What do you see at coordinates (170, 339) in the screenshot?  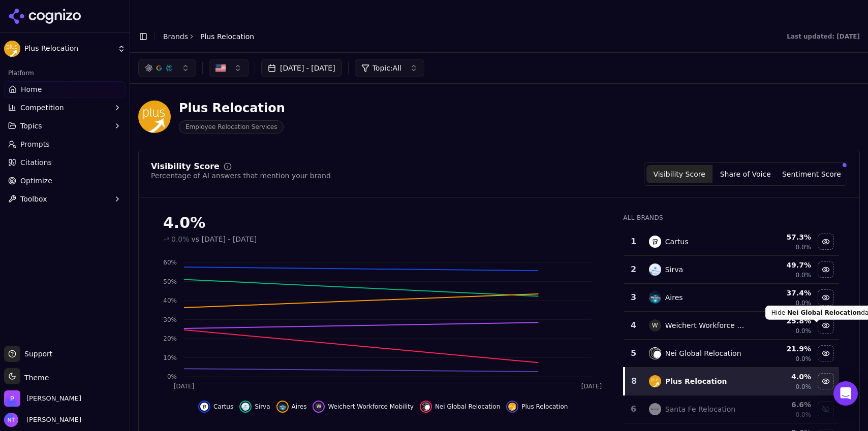 I see `tspan: 20%` at bounding box center [170, 339].